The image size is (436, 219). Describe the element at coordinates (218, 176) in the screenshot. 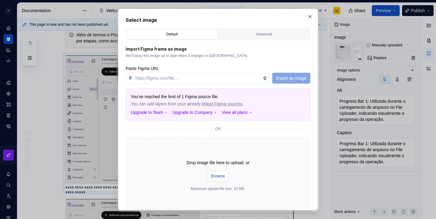

I see `button: Browse` at that location.